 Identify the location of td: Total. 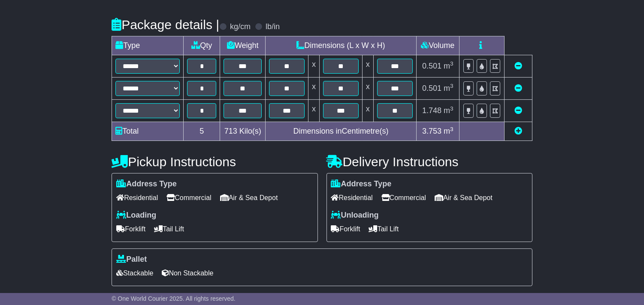
(148, 132).